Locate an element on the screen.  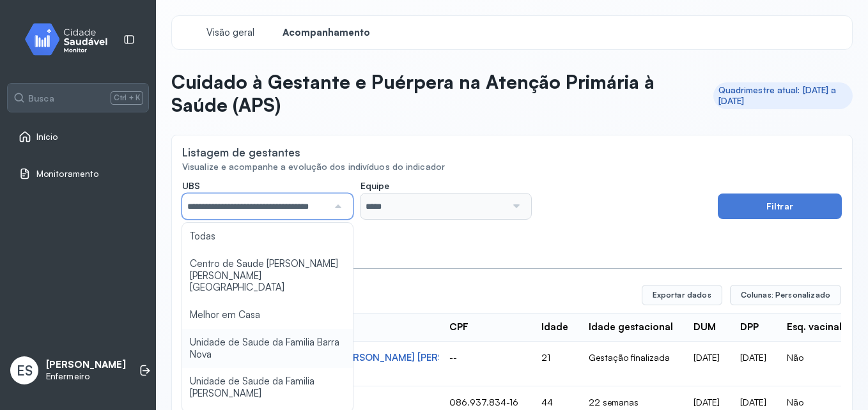
div: CPF is located at coordinates (459, 327).